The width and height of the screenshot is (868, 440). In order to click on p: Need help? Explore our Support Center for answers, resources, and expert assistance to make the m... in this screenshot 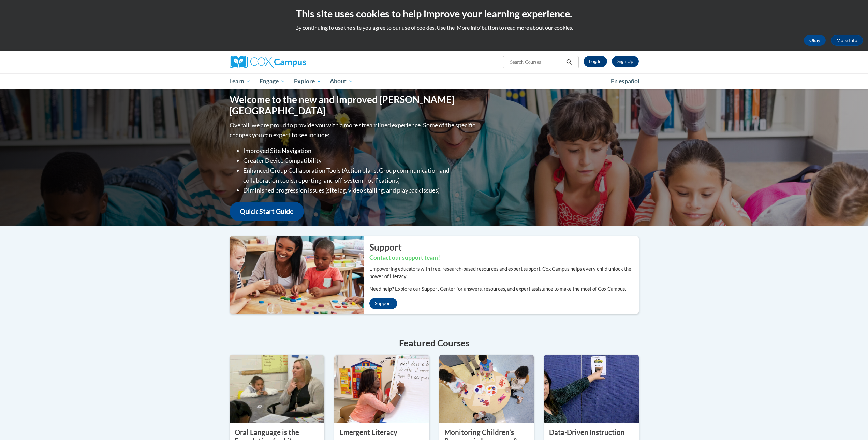, I will do `click(504, 289)`.